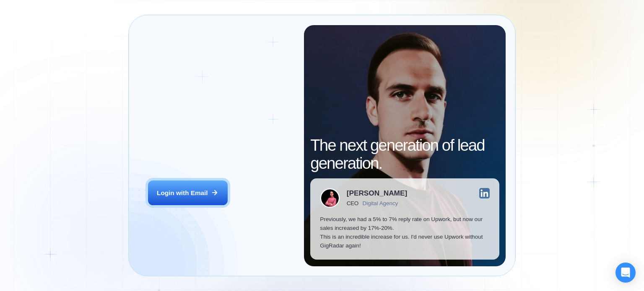  What do you see at coordinates (188, 193) in the screenshot?
I see `button: Login with Email` at bounding box center [188, 193].